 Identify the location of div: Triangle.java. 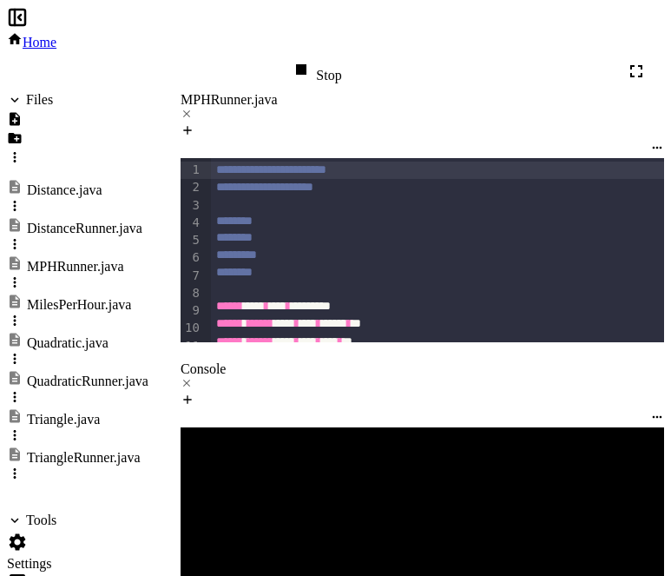
(63, 419).